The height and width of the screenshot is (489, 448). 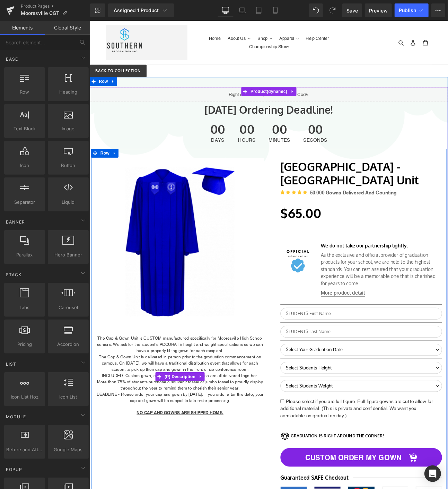 What do you see at coordinates (247, 221) in the screenshot?
I see `span: $65.00` at bounding box center [247, 221].